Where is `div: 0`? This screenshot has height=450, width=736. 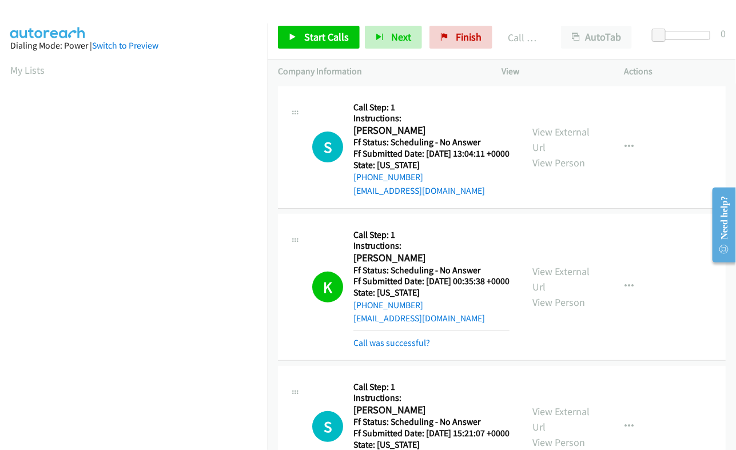 div: 0 is located at coordinates (722, 33).